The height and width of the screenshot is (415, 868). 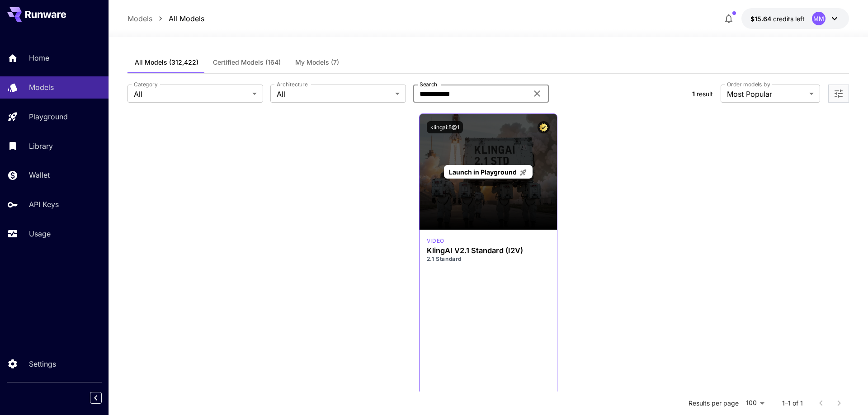 I want to click on span: 1, so click(x=693, y=93).